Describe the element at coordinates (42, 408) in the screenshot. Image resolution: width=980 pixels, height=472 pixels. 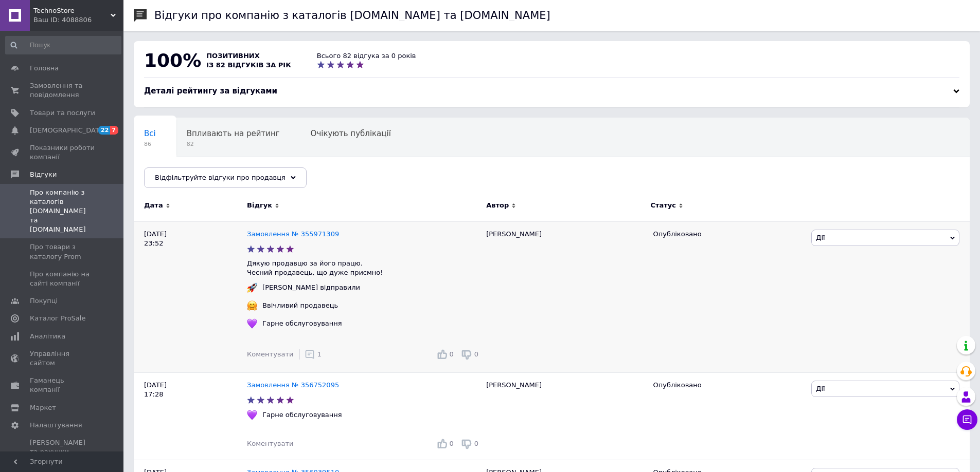
I see `span: Маркет` at that location.